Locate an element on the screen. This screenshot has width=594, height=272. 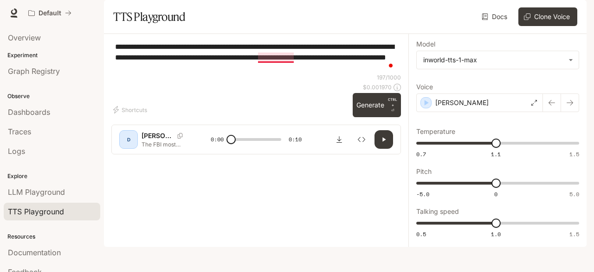
button: Shortcuts is located at coordinates (131, 110).